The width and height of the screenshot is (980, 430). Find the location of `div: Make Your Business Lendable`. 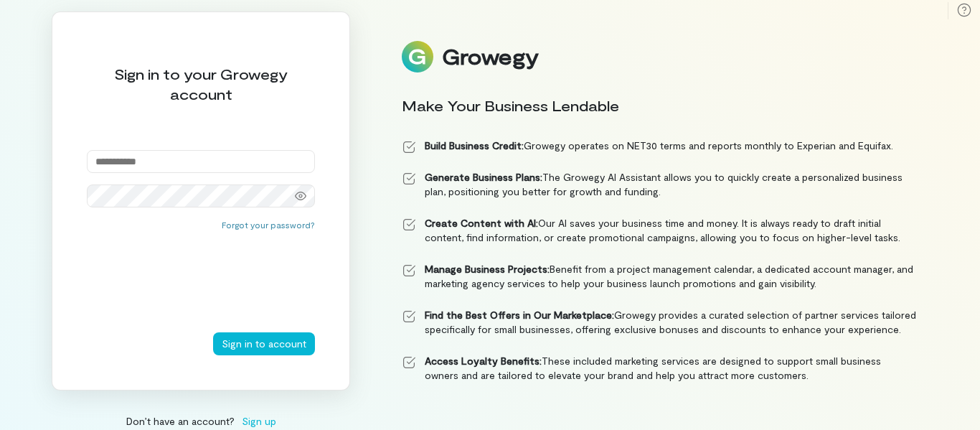

div: Make Your Business Lendable is located at coordinates (659, 105).